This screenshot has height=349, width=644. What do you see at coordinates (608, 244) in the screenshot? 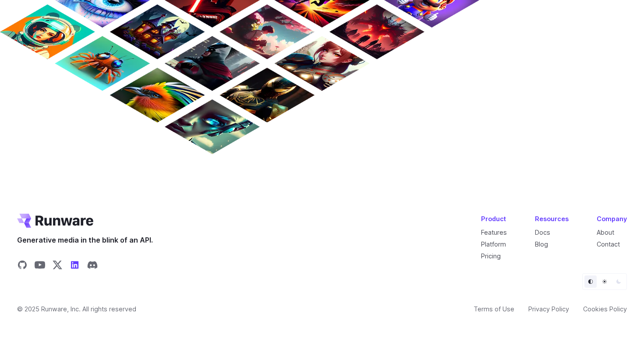
I see `a: Contact` at bounding box center [608, 244].